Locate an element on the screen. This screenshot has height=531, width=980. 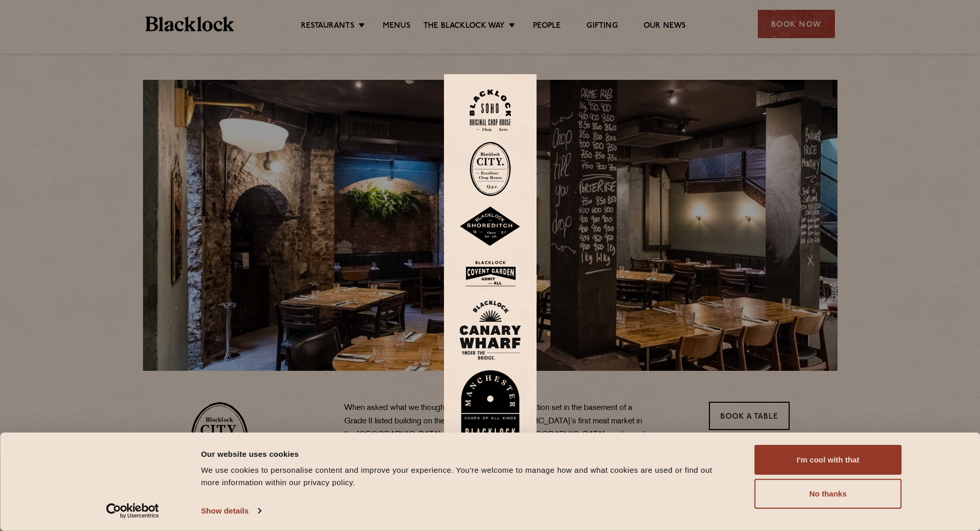
img: Soho-stamp-default.svg is located at coordinates (491, 110).